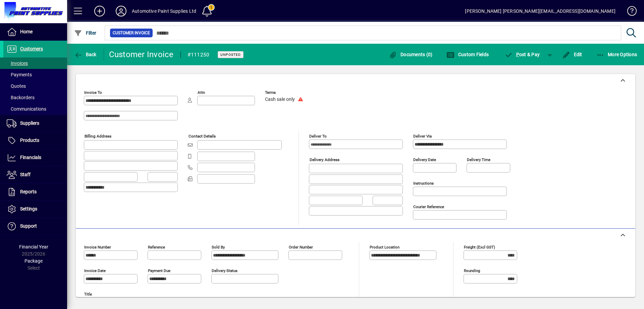 This screenshot has height=309, width=644. Describe the element at coordinates (21, 97) in the screenshot. I see `span: Backorders` at that location.